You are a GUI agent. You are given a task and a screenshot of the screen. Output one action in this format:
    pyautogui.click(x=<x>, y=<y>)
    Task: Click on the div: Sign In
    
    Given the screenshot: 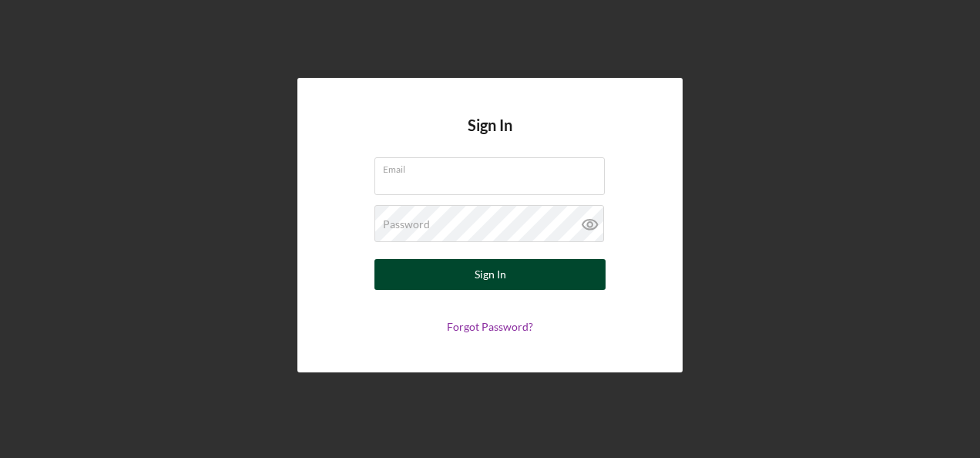 What is the action you would take?
    pyautogui.click(x=490, y=275)
    